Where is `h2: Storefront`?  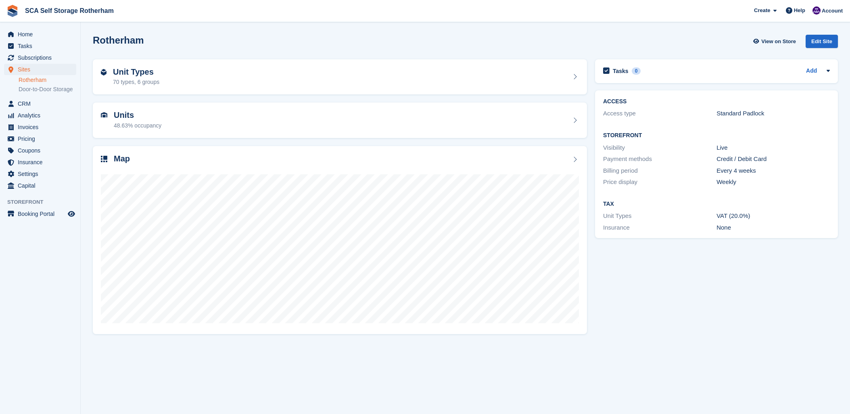
h2: Storefront is located at coordinates (717, 136).